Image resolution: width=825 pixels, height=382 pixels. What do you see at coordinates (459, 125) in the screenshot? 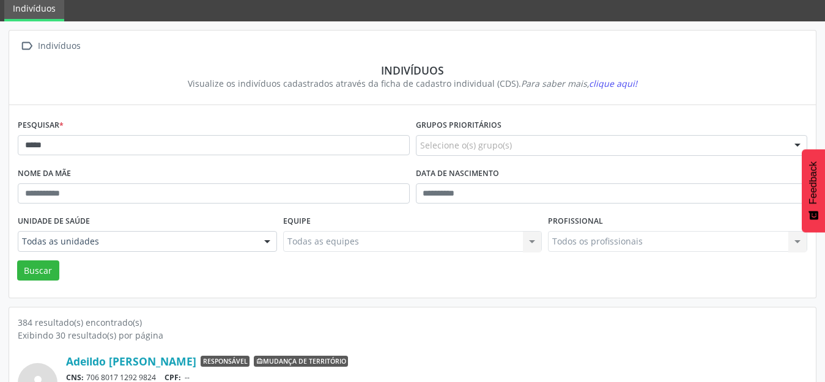
I see `label: Grupos prioritários` at bounding box center [459, 125].